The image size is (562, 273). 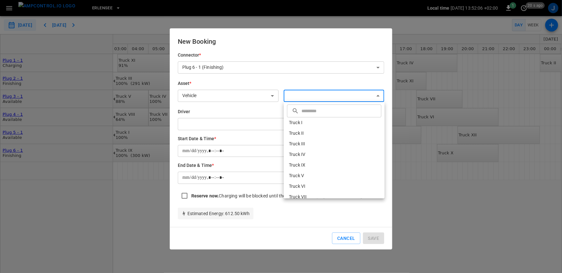 I want to click on li: Truck V, so click(x=334, y=176).